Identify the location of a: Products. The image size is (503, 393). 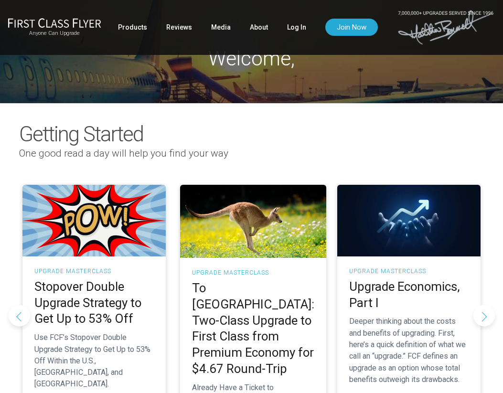
(132, 27).